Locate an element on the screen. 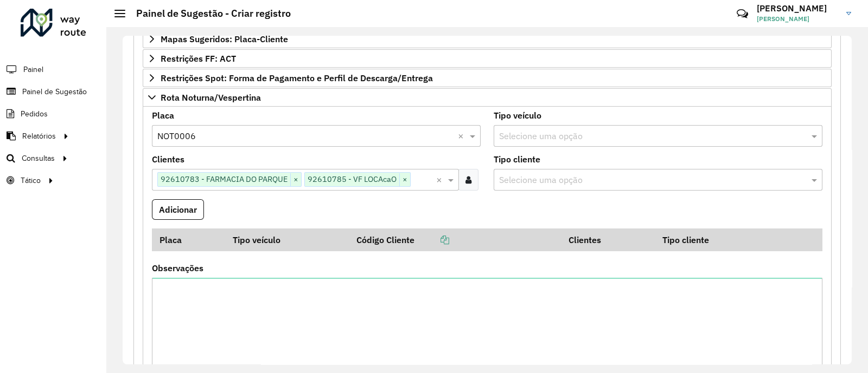 Image resolution: width=868 pixels, height=373 pixels. span: Consultas is located at coordinates (38, 158).